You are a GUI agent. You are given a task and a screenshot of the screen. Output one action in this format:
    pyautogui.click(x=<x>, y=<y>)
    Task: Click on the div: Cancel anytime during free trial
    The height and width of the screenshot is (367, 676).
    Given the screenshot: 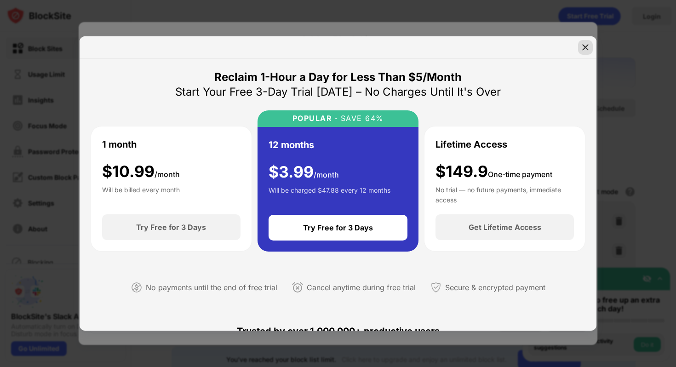 What is the action you would take?
    pyautogui.click(x=361, y=288)
    